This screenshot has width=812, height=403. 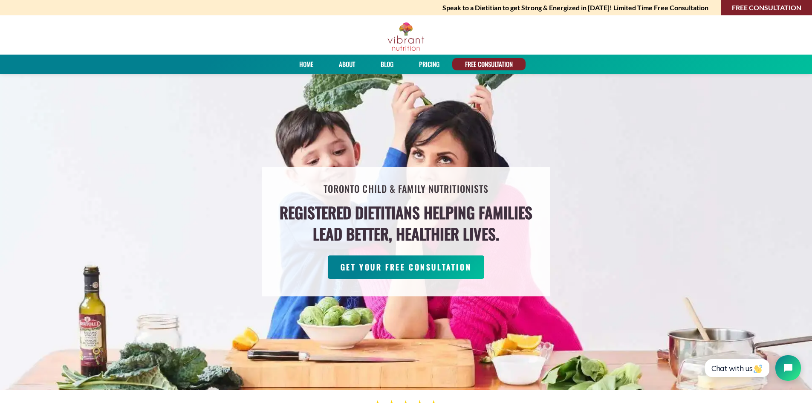 I want to click on a: About, so click(x=347, y=64).